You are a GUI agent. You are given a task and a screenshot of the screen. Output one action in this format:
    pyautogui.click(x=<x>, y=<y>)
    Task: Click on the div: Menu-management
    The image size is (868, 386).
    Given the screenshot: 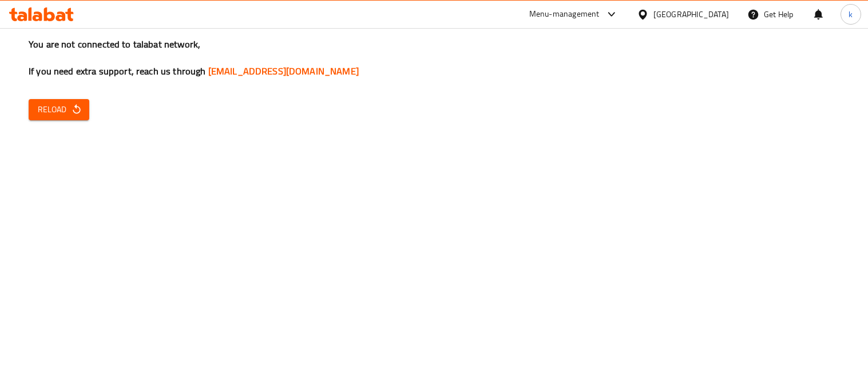 What is the action you would take?
    pyautogui.click(x=564, y=14)
    